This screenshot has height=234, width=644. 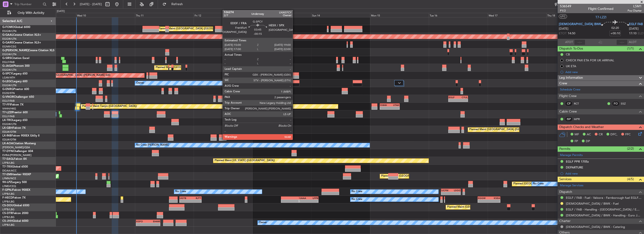 I want to click on div: RJTT, so click(x=196, y=198).